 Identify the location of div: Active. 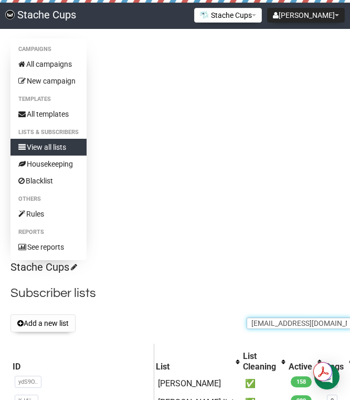
(300, 367).